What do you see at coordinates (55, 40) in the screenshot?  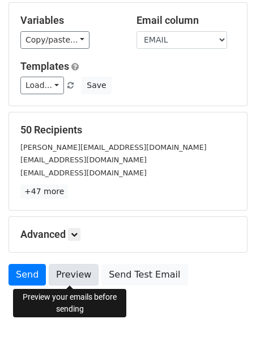 I see `a: Copy/paste...` at bounding box center [55, 40].